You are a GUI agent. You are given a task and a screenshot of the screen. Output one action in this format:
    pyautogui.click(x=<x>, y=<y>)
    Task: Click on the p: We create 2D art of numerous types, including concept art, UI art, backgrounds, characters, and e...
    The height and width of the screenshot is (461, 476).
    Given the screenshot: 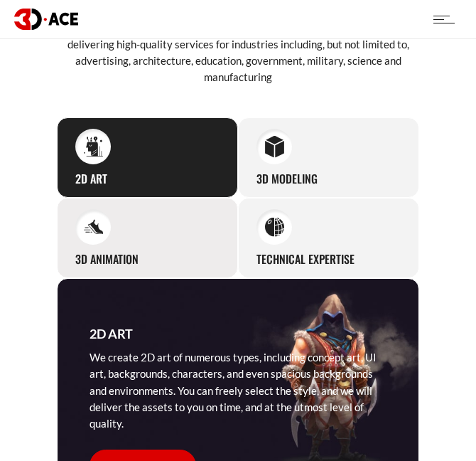 What is the action you would take?
    pyautogui.click(x=236, y=390)
    